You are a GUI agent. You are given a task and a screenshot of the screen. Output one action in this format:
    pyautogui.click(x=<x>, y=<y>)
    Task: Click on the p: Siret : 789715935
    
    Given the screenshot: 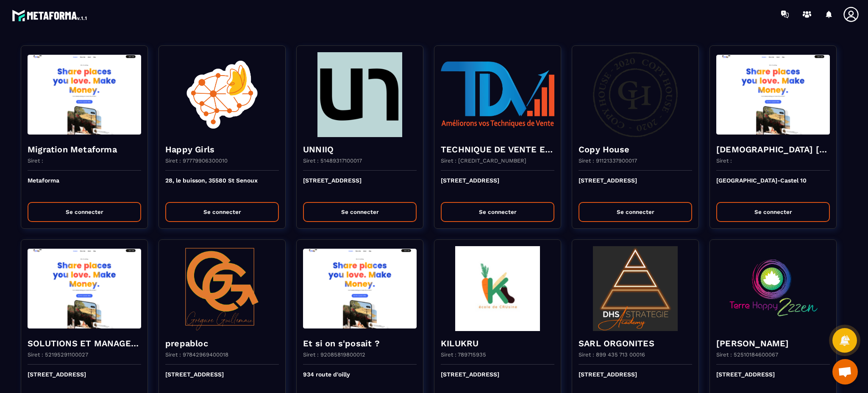 What is the action you would take?
    pyautogui.click(x=463, y=354)
    